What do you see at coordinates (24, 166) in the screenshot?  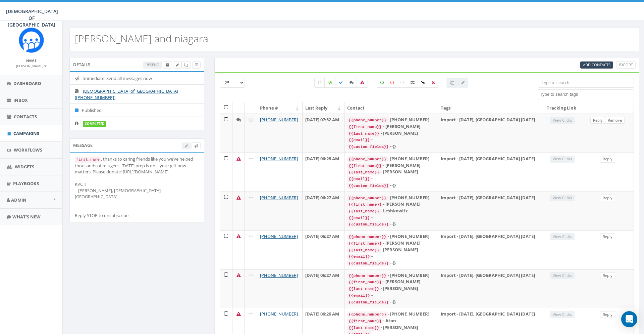 I see `span: Widgets` at bounding box center [24, 166].